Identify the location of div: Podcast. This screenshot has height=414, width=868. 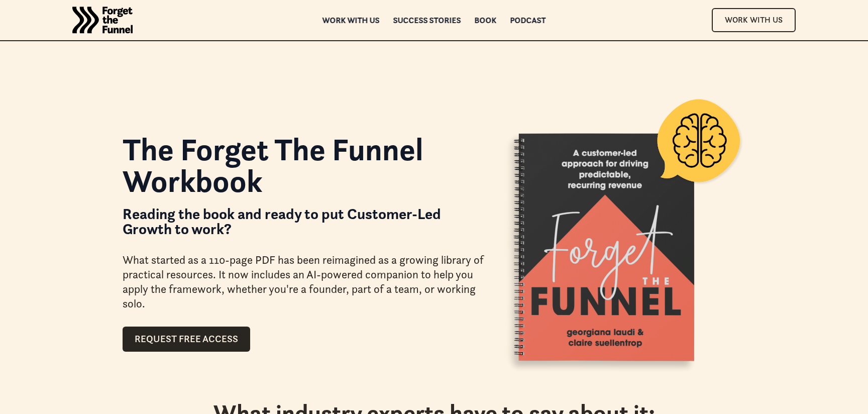
(528, 20).